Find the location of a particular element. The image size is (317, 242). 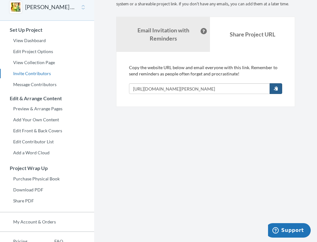

h3: Edit & Arrange Content is located at coordinates (47, 98).